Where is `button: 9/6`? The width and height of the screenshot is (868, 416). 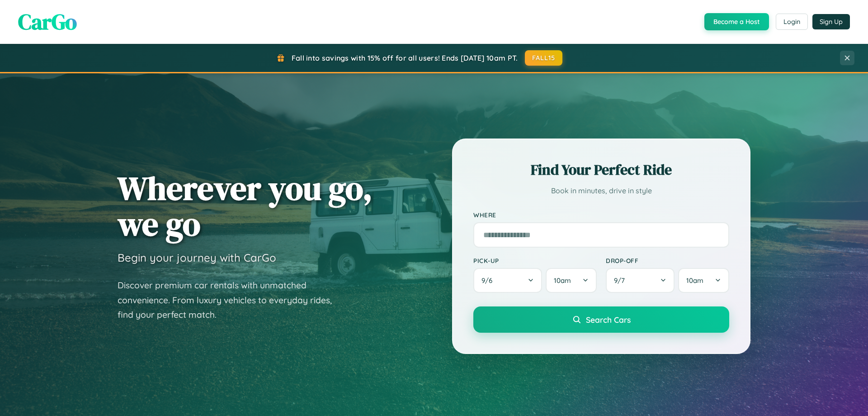
button: 9/6 is located at coordinates (508, 280).